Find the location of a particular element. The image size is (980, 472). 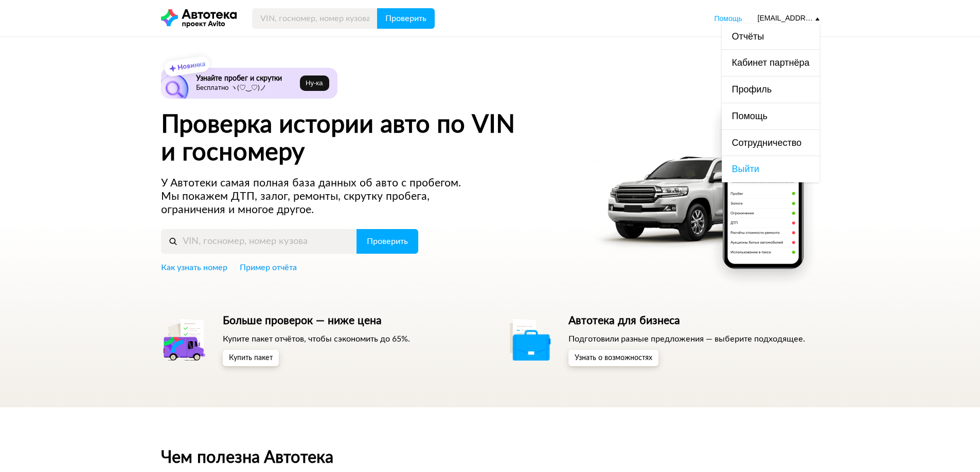

a: Пример отчёта is located at coordinates (268, 268).